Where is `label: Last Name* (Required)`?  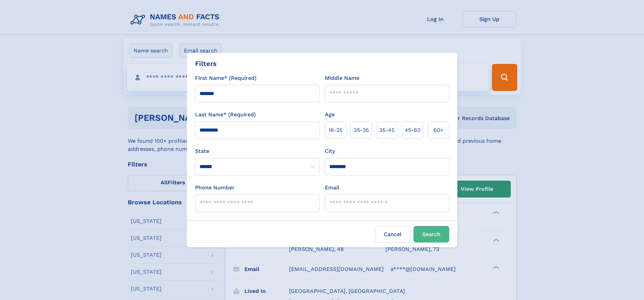
label: Last Name* (Required) is located at coordinates (225, 115).